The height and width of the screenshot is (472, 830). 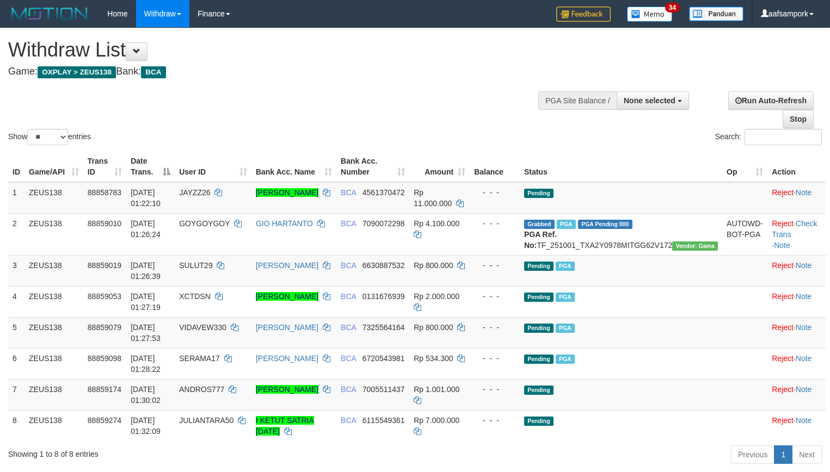 What do you see at coordinates (16, 271) in the screenshot?
I see `td: 3` at bounding box center [16, 271].